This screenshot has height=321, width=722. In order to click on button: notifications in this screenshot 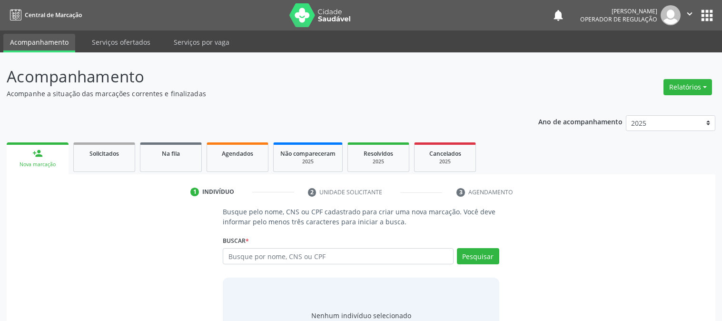, I will do `click(558, 15)`.